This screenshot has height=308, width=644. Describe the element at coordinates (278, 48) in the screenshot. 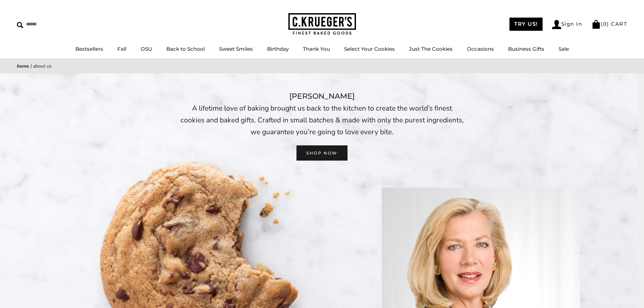

I see `a: Birthday` at that location.